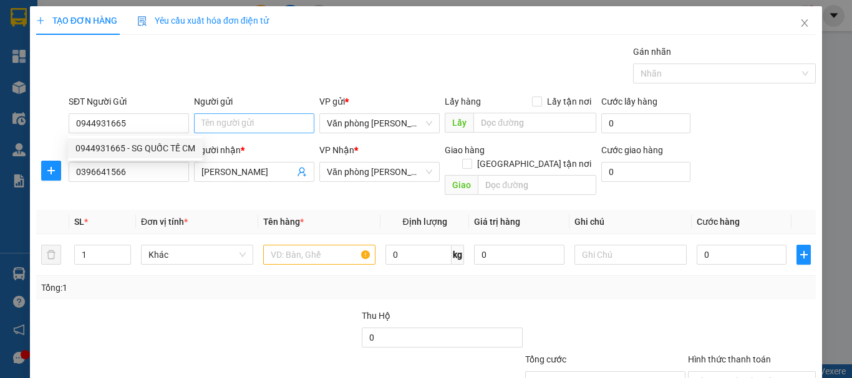 Image resolution: width=852 pixels, height=378 pixels. I want to click on img: icon, so click(142, 21).